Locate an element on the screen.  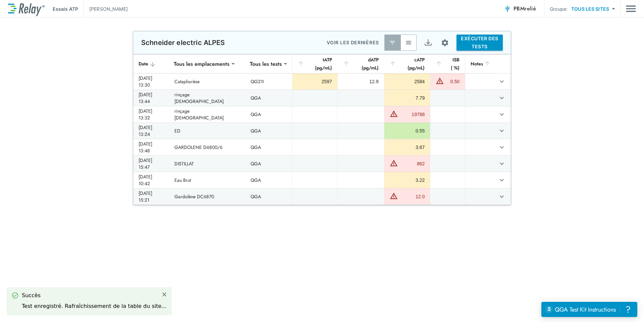
button: EXÉCUTER DES TESTS is located at coordinates (480, 42).